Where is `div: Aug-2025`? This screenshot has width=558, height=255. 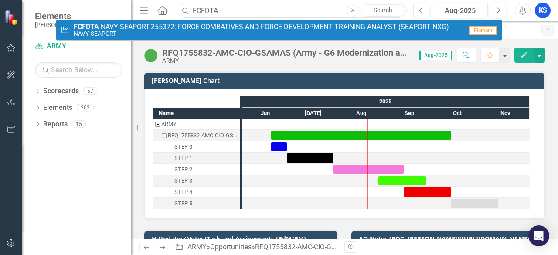 div: Aug-2025 is located at coordinates (460, 11).